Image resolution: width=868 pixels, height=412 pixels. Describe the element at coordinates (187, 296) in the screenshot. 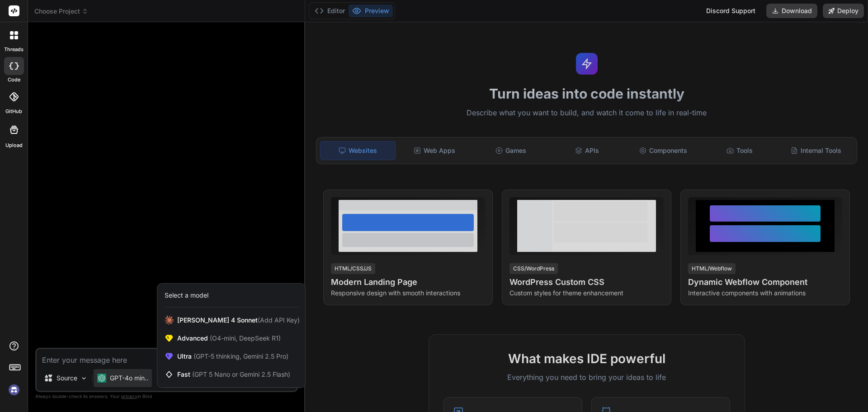

I see `div: Select a model` at that location.